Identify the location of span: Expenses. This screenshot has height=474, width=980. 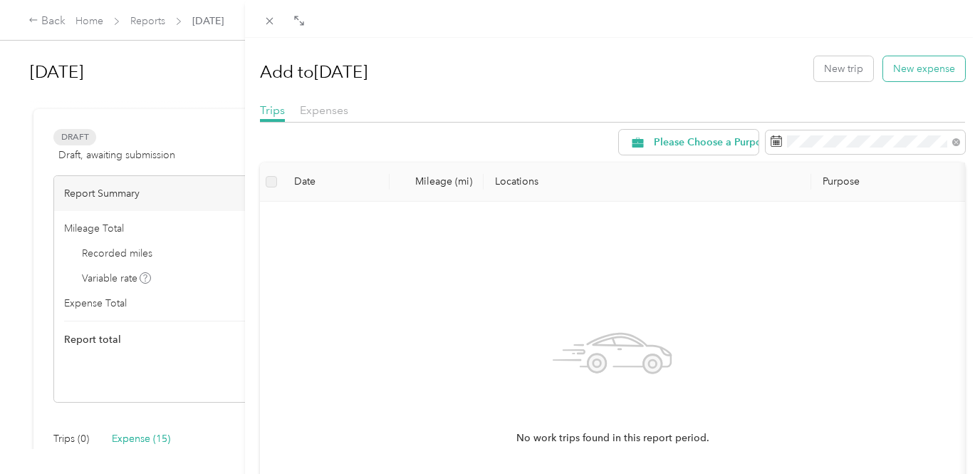
(324, 110).